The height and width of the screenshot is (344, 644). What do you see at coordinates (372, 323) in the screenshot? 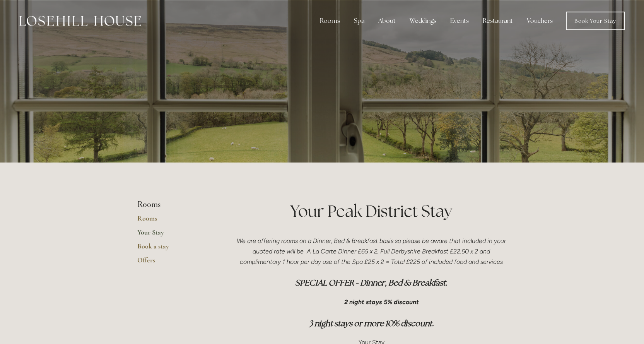
I see `em: 3 night stays or more 10% discount.` at bounding box center [372, 323].